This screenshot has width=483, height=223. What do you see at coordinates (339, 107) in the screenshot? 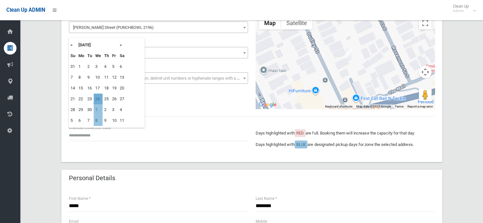
I see `button: Keyboard shortcuts` at bounding box center [339, 107].